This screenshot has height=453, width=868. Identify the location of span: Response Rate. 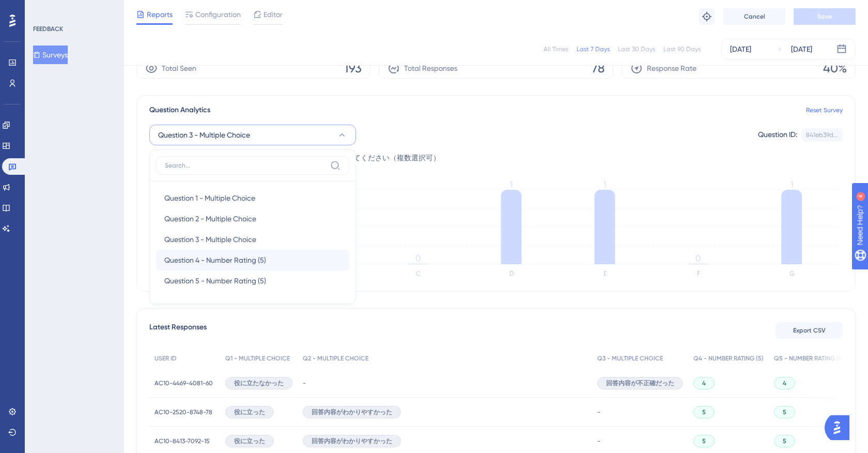
(672, 68).